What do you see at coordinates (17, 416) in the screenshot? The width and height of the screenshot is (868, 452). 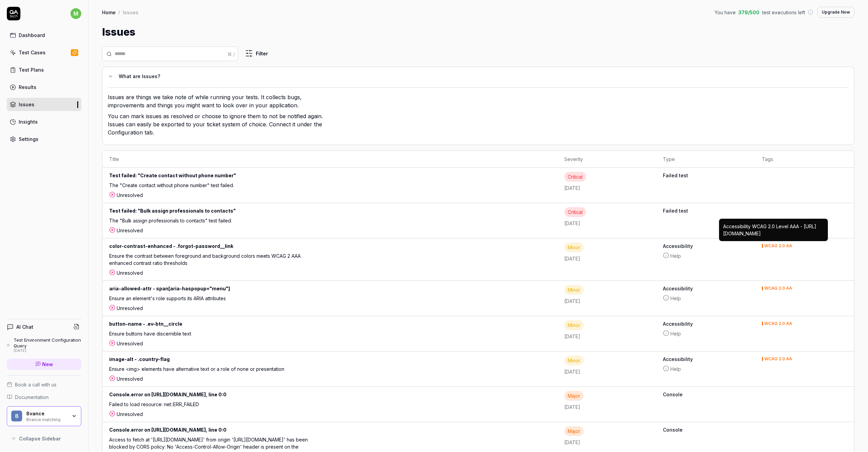 I see `span: 8` at bounding box center [17, 416].